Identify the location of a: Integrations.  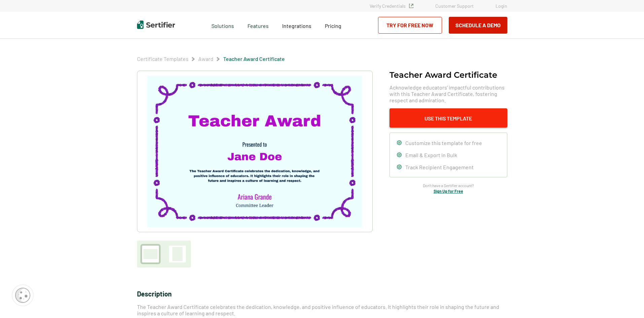
(297, 25).